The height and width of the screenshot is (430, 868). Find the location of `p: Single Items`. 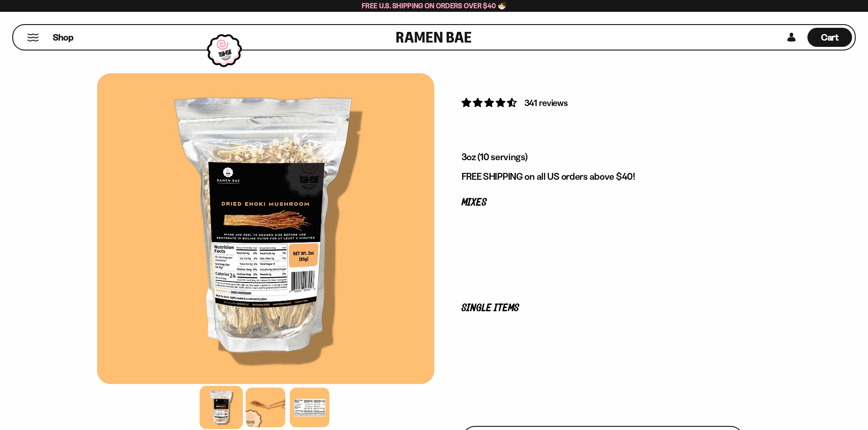

p: Single Items is located at coordinates (603, 308).